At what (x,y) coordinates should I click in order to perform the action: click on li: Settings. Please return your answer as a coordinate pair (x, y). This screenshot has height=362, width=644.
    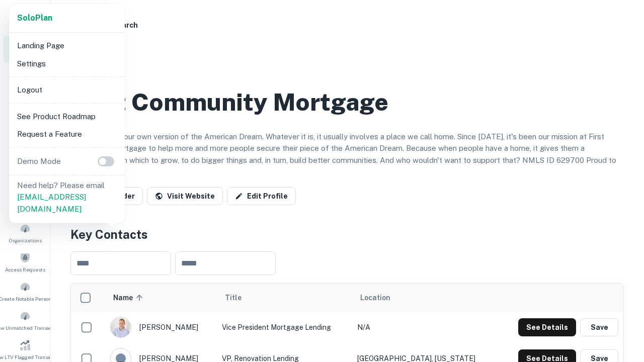
    Looking at the image, I should click on (67, 64).